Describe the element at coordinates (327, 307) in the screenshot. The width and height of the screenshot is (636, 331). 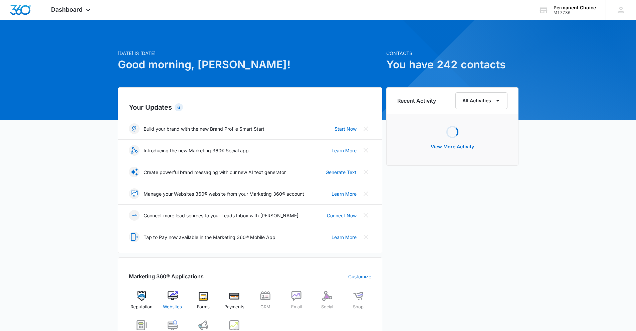
I see `span: Social` at that location.